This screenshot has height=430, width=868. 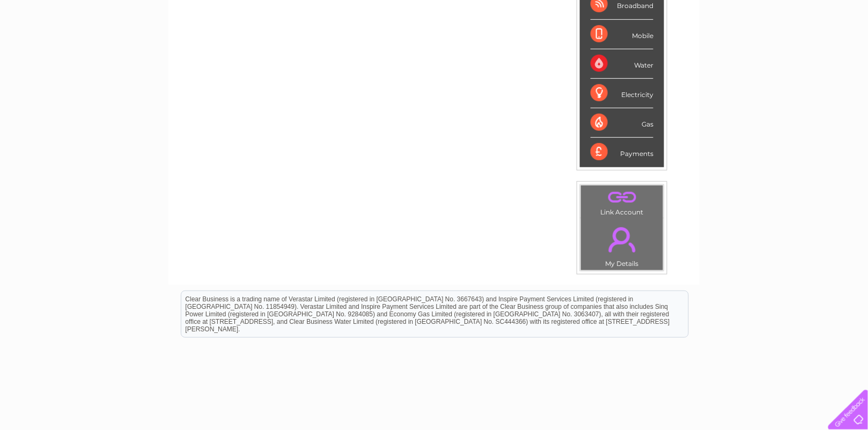 What do you see at coordinates (690, 49) in the screenshot?
I see `a: Water` at bounding box center [690, 49].